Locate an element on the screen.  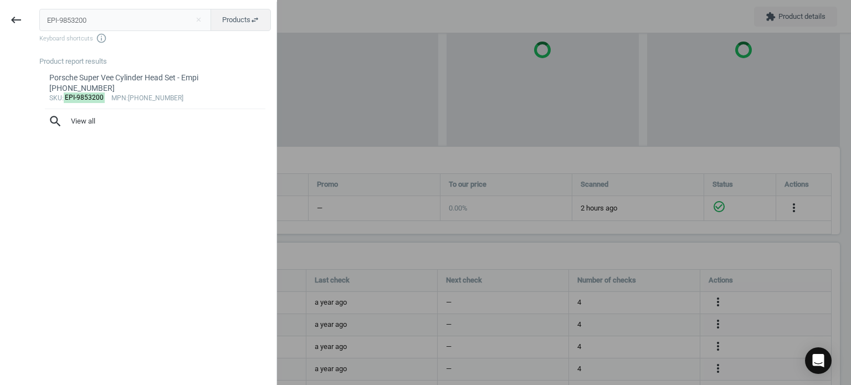
button: keyboard_backspace is located at coordinates (16, 20).